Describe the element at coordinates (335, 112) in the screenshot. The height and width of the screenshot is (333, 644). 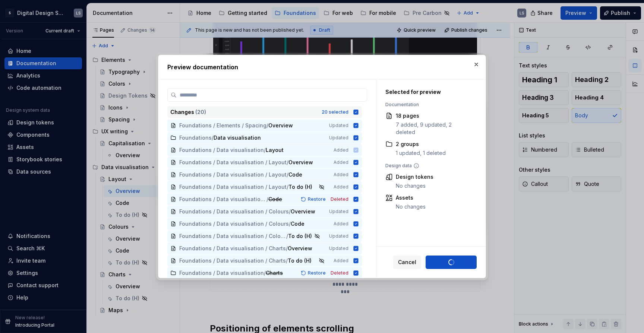
I see `div: 20 selected` at that location.